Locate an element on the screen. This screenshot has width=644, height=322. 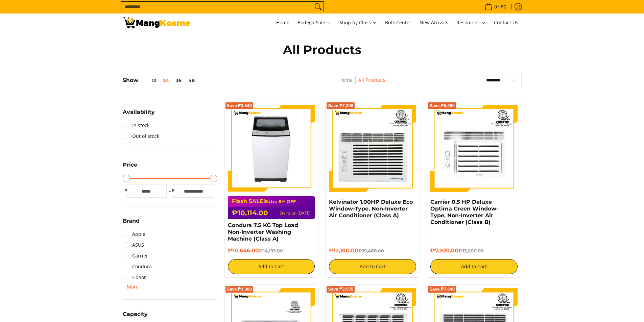
span: Home is located at coordinates (283, 23).